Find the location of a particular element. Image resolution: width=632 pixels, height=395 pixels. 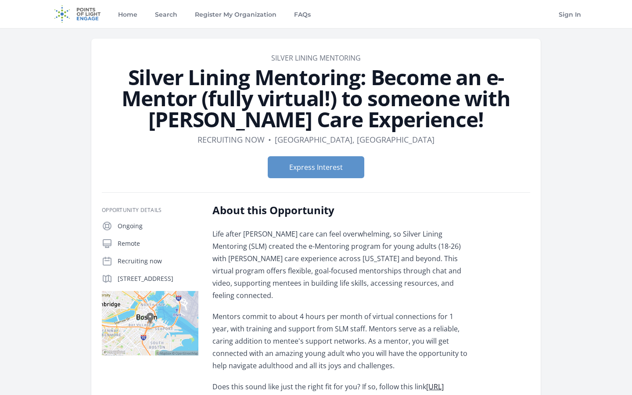

p: Remote is located at coordinates (158, 244).